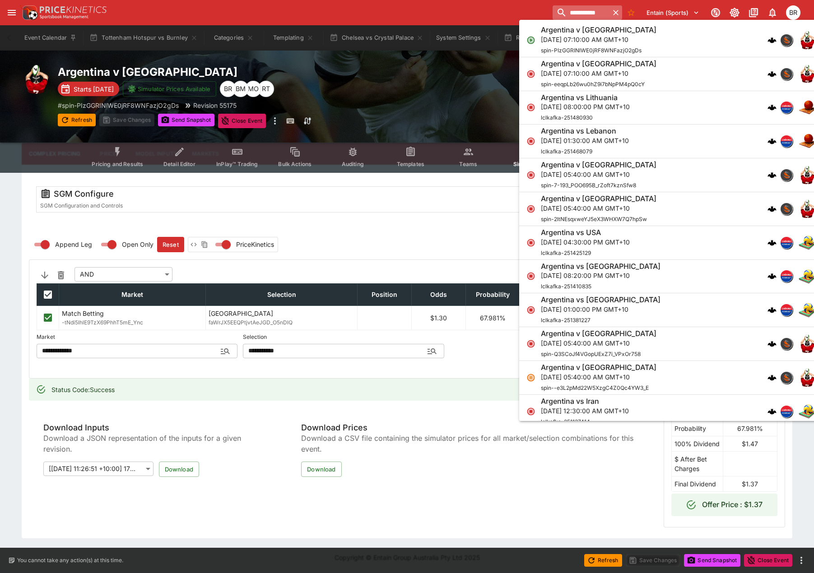 The width and height of the screenshot is (814, 573). What do you see at coordinates (468, 164) in the screenshot?
I see `span: Teams` at bounding box center [468, 164].